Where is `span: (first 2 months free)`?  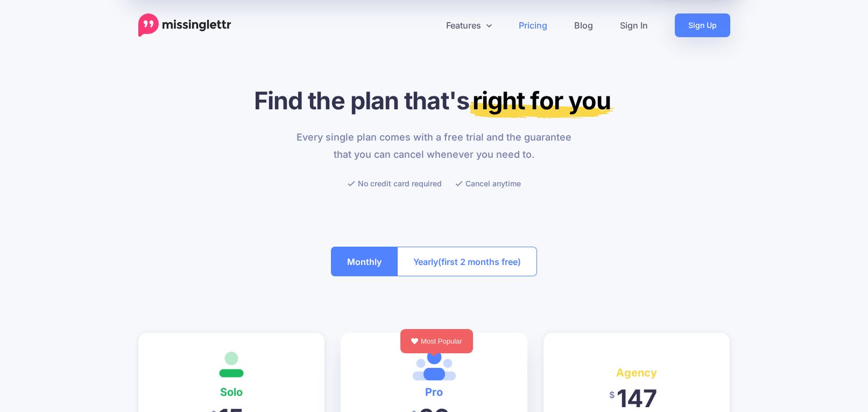 span: (first 2 months free) is located at coordinates (480, 262).